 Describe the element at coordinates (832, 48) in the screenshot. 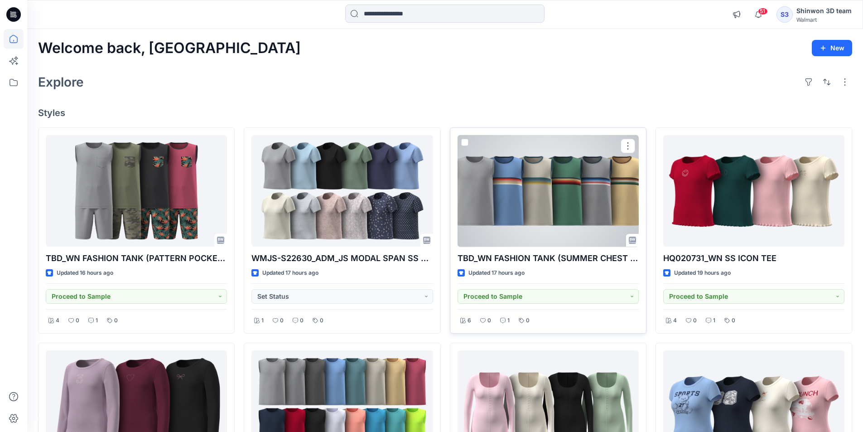

I see `button: New` at that location.